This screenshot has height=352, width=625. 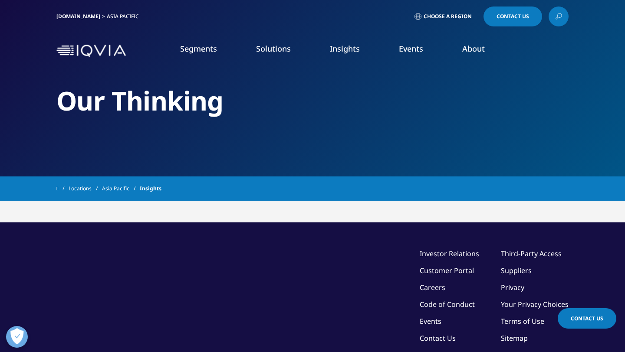 I want to click on a: Asia Pacific, so click(x=121, y=189).